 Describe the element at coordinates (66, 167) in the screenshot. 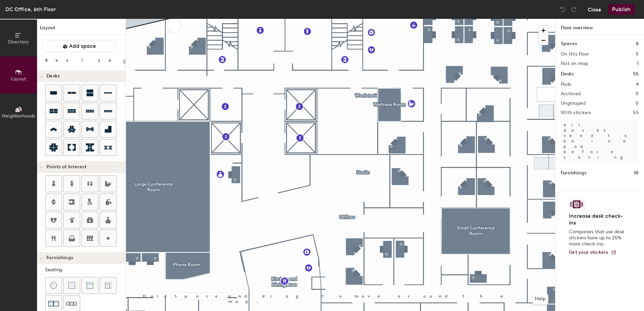

I see `span: Points of Interest` at that location.